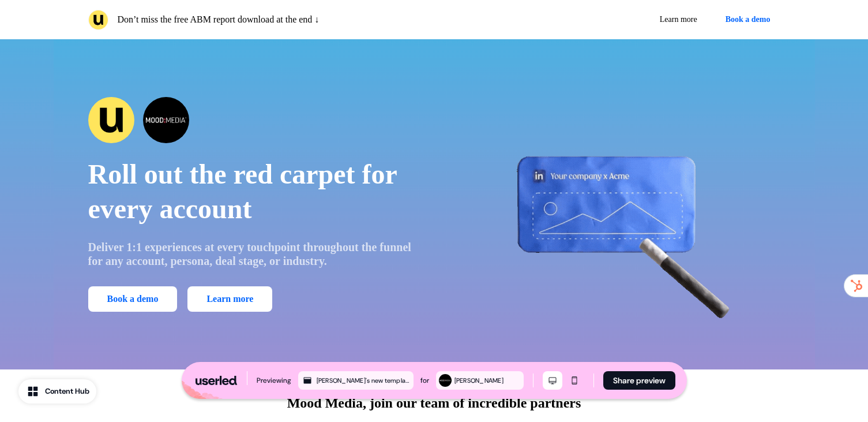  What do you see at coordinates (574, 380) in the screenshot?
I see `button: Mobile mode` at bounding box center [574, 380].